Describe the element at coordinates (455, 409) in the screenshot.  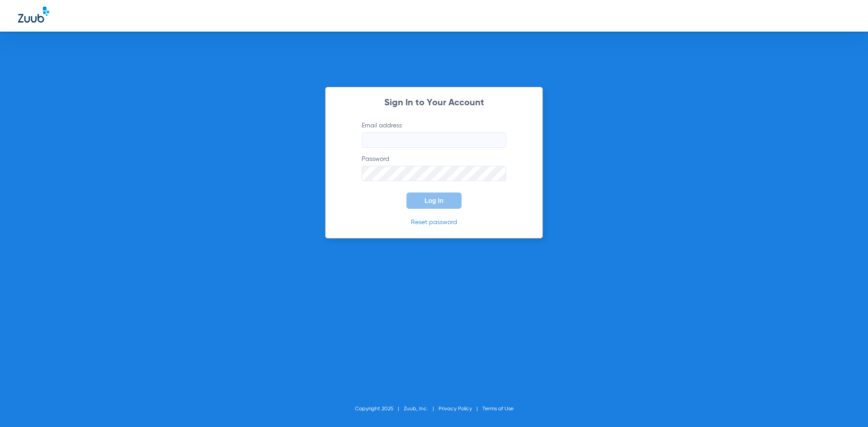
I see `a: Privacy Policy` at that location.